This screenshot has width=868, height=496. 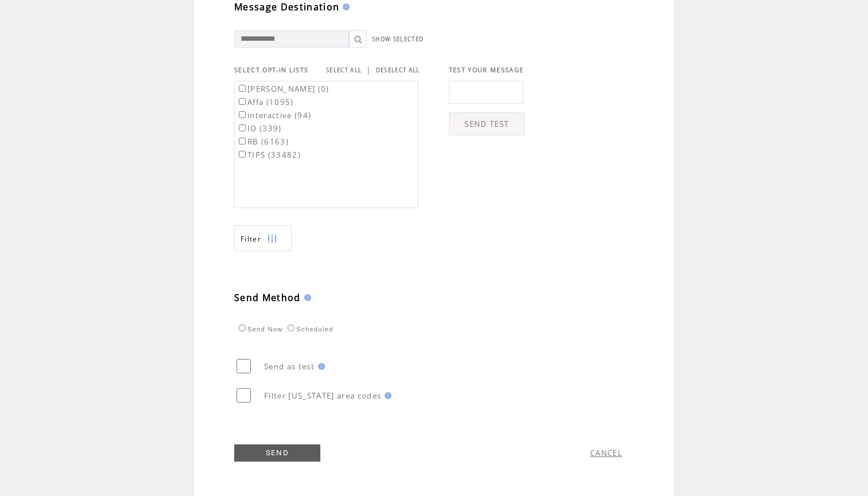 What do you see at coordinates (274, 115) in the screenshot?
I see `label: interactive (94)` at bounding box center [274, 115].